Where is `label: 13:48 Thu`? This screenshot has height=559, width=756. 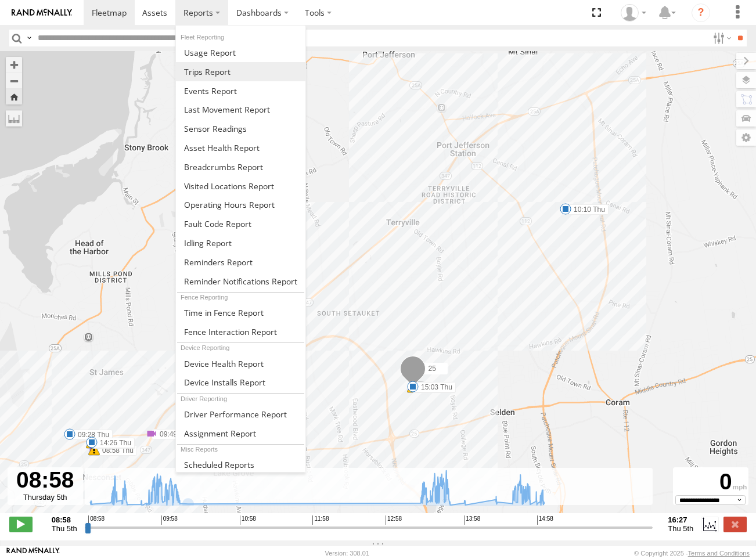
label: 13:48 Thu is located at coordinates (114, 443).